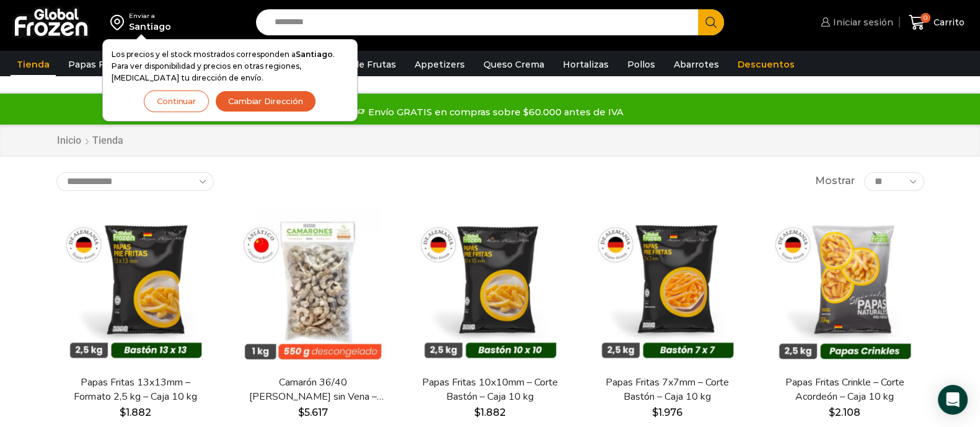 The width and height of the screenshot is (980, 427). I want to click on a: Pollos, so click(641, 64).